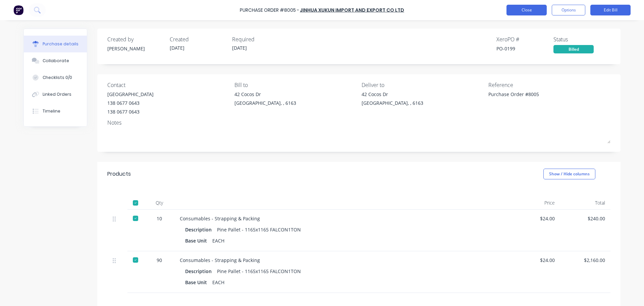 The height and width of the screenshot is (306, 644). Describe the element at coordinates (159, 219) in the screenshot. I see `div: 10` at that location.